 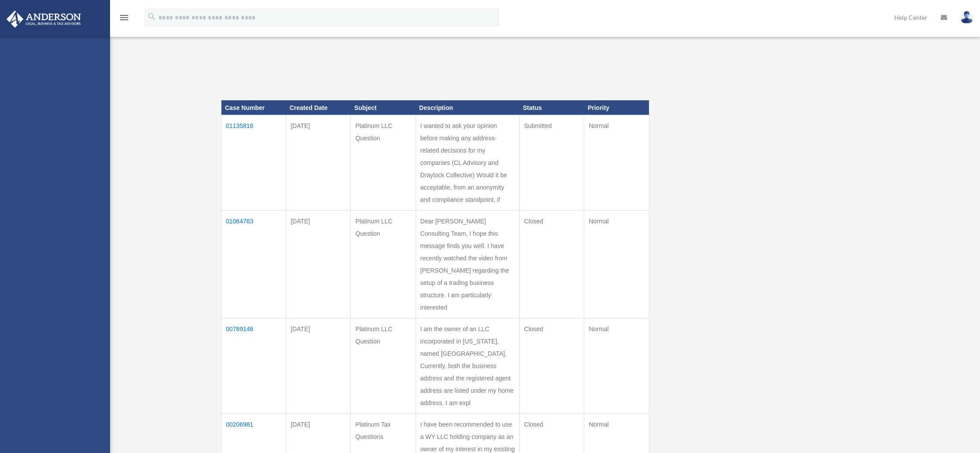 What do you see at coordinates (551, 108) in the screenshot?
I see `th: Status` at bounding box center [551, 108].